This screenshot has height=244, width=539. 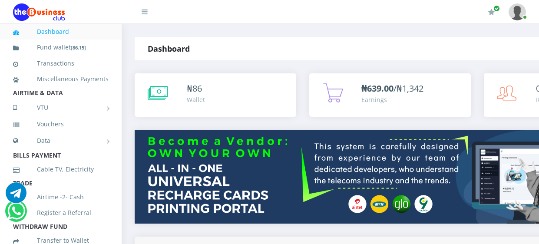 What do you see at coordinates (61, 124) in the screenshot?
I see `a: Vouchers` at bounding box center [61, 124].